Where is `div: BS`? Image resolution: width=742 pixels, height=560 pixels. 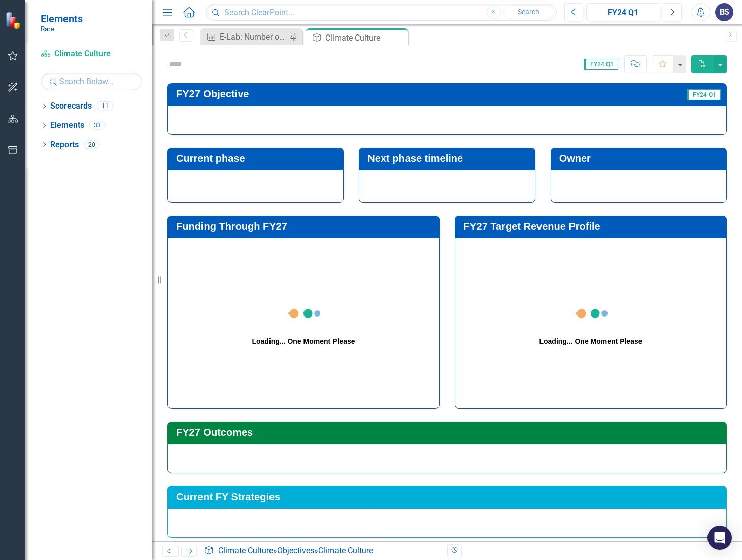 div: BS is located at coordinates (724, 12).